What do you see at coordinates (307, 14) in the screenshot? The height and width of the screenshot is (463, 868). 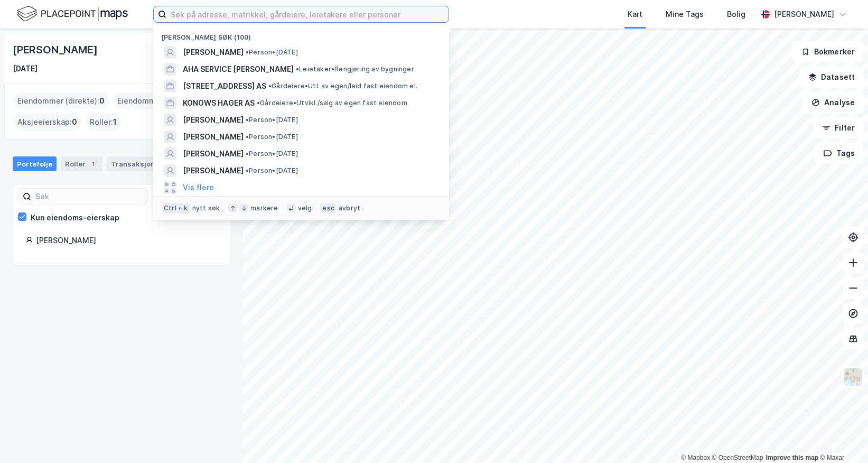 I see `input: Søk på adresse, matrikkel, gårdeiere, leietakere eller personer` at bounding box center [307, 14].